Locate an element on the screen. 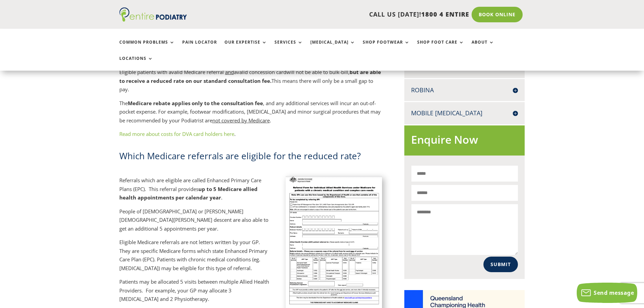 The image size is (644, 308). img: logo (1) is located at coordinates (153, 15).